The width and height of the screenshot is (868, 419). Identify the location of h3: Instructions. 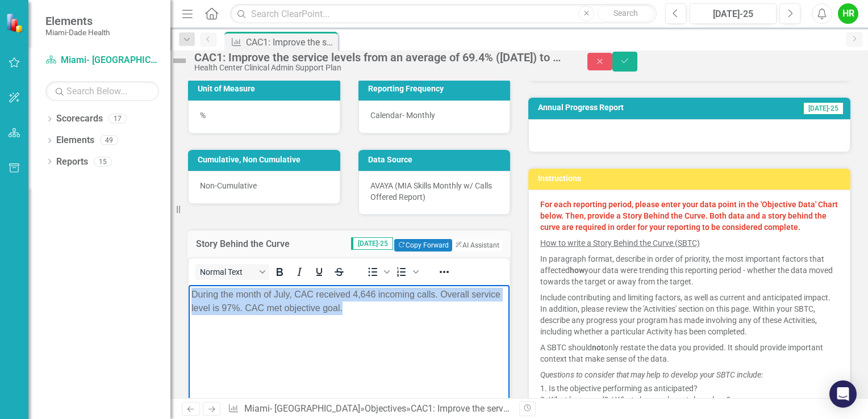
(691, 178).